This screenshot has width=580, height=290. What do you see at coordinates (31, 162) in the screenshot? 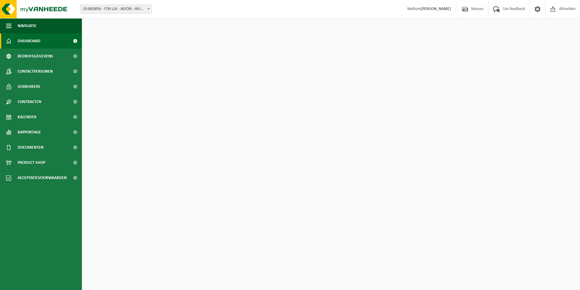
I see `span: Product Shop` at bounding box center [31, 162].